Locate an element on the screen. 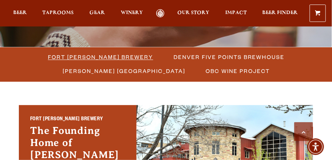 This screenshot has height=160, width=332. div: Accessibility Menu is located at coordinates (316, 146).